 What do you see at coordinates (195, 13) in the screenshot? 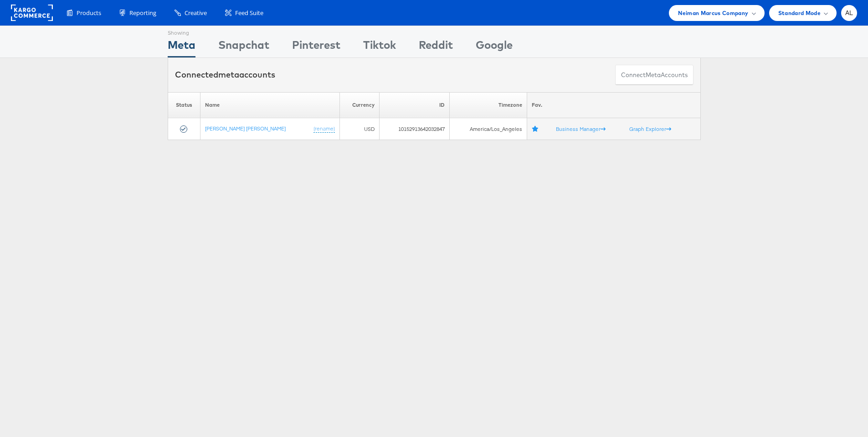
I see `span: Creative` at bounding box center [195, 13].